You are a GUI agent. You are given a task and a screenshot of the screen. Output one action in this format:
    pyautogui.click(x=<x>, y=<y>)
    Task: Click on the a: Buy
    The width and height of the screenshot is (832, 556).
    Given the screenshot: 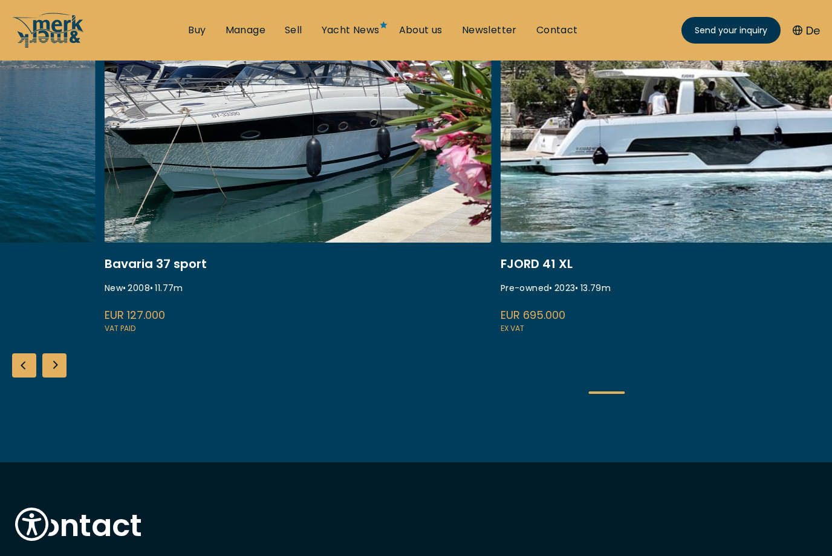 What is the action you would take?
    pyautogui.click(x=197, y=30)
    